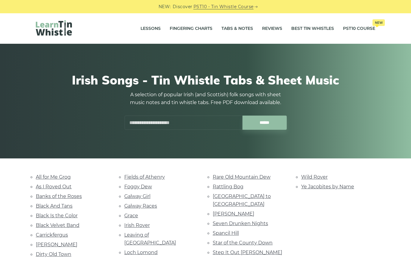 Image resolution: width=411 pixels, height=258 pixels. I want to click on a: Star of the County Down, so click(243, 242).